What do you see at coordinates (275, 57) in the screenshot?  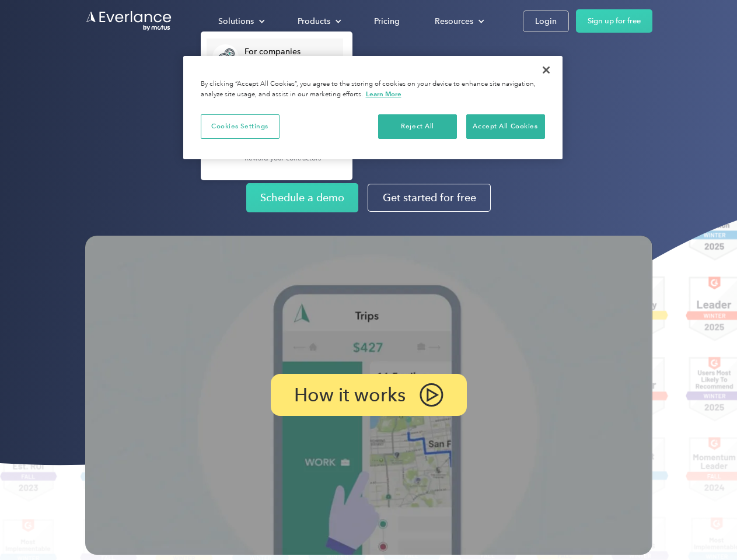 I see `a: For companiesEasy vehicle reimbursements` at bounding box center [275, 57].